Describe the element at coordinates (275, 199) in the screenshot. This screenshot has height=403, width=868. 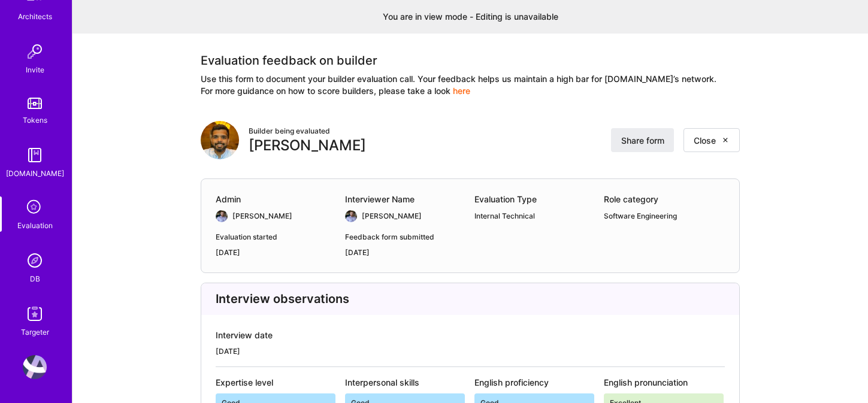
I see `div: Admin` at that location.